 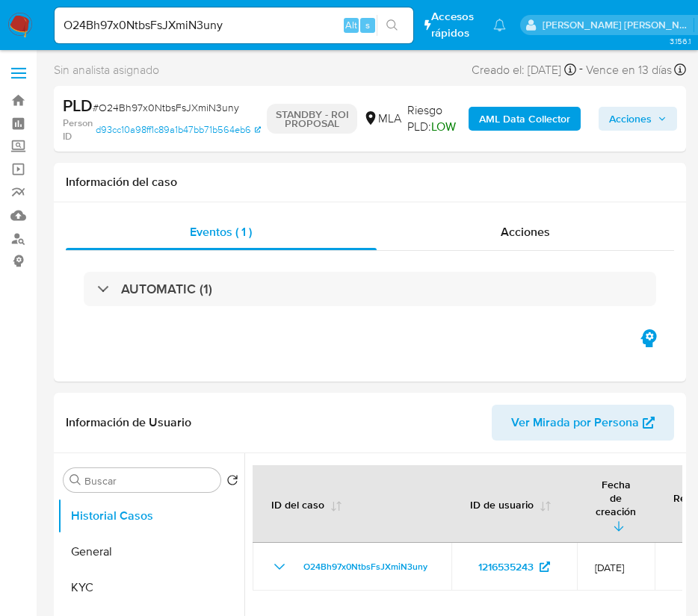 I want to click on button: Buscar, so click(x=75, y=480).